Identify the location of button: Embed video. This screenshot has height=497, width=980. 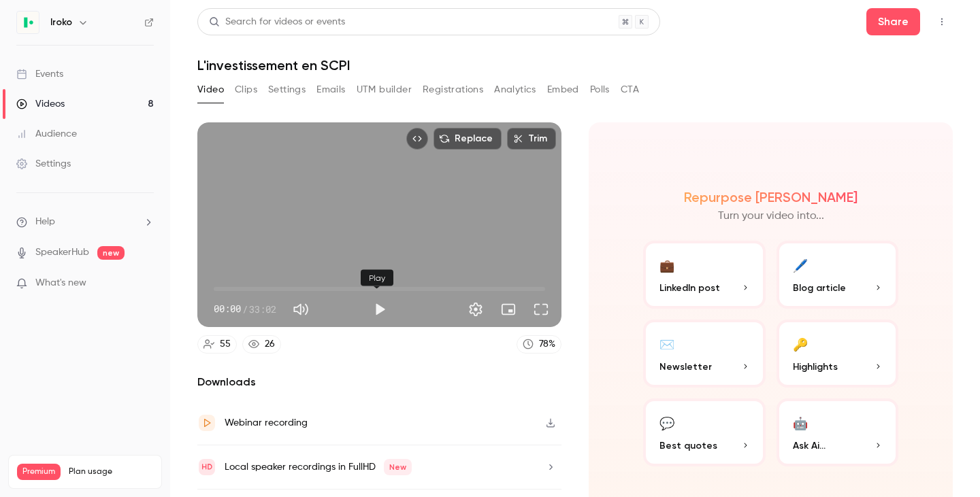
(417, 139).